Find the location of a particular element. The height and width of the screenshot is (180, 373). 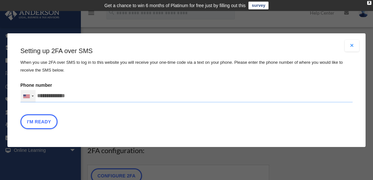

a: survey is located at coordinates (259, 6).